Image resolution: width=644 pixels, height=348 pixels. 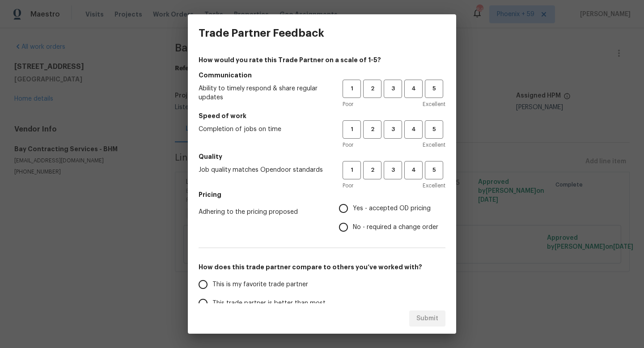 What do you see at coordinates (392, 218) in the screenshot?
I see `div: Pricing` at bounding box center [392, 218].